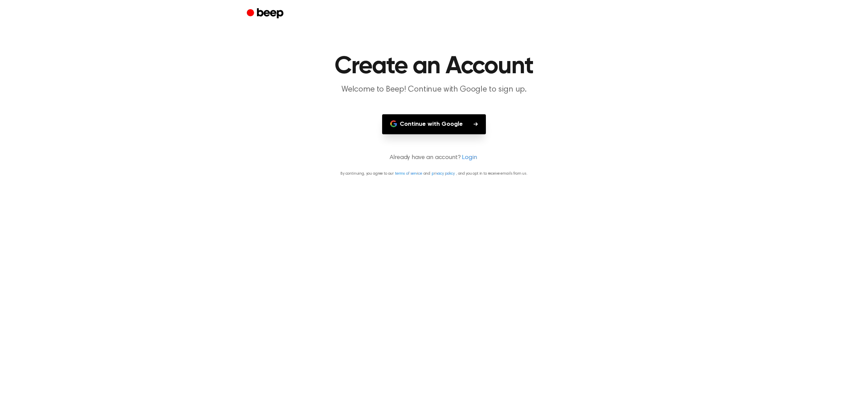 Image resolution: width=868 pixels, height=412 pixels. What do you see at coordinates (443, 174) in the screenshot?
I see `a: privacy policy` at bounding box center [443, 174].